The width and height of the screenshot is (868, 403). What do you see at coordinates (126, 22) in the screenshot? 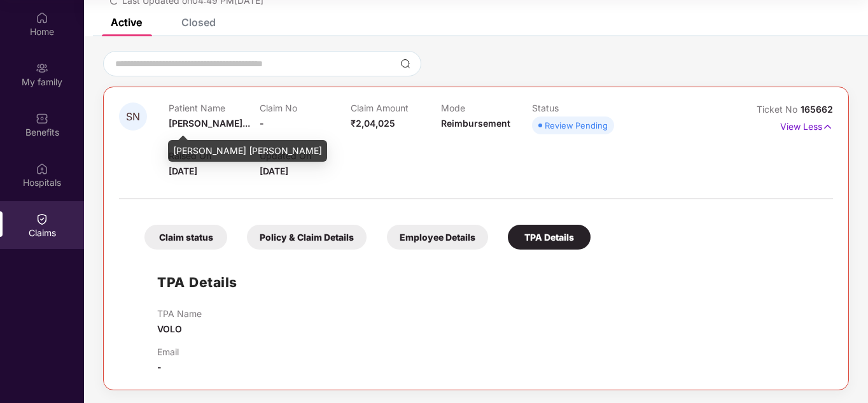
I see `div: Active` at bounding box center [126, 22].